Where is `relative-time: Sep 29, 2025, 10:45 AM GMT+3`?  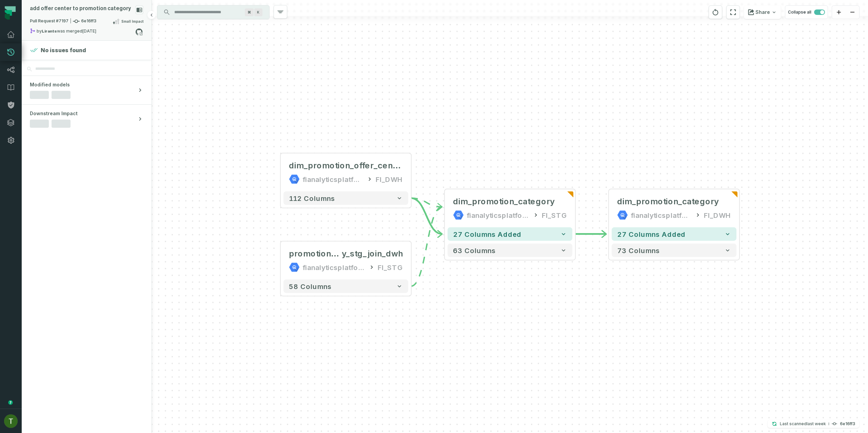 relative-time: Sep 29, 2025, 10:45 AM GMT+3 is located at coordinates (816, 423).